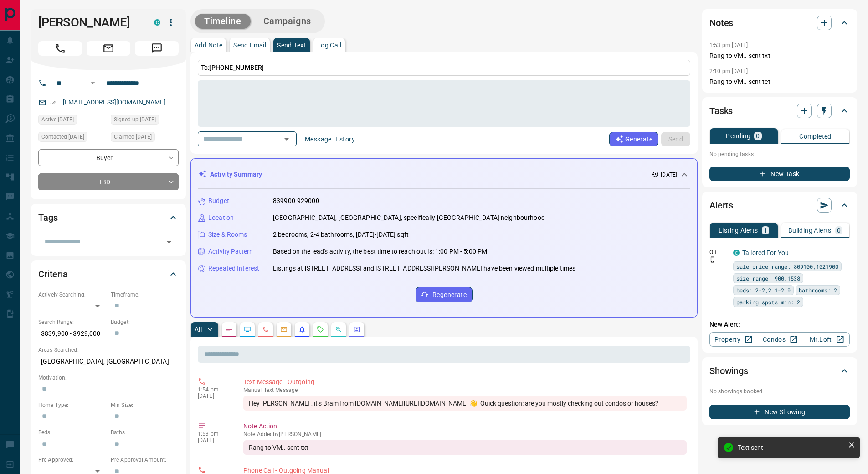 Image resolution: width=868 pixels, height=474 pixels. I want to click on p: Off, so click(719, 252).